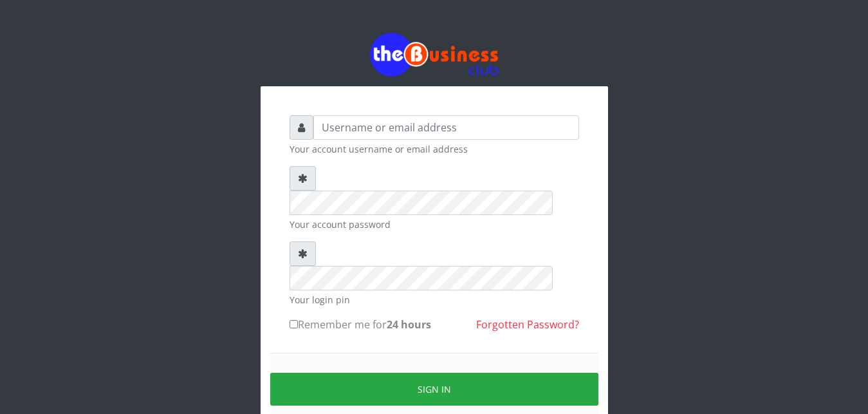 The image size is (868, 414). What do you see at coordinates (360, 324) in the screenshot?
I see `label: Remember me for` at bounding box center [360, 324].